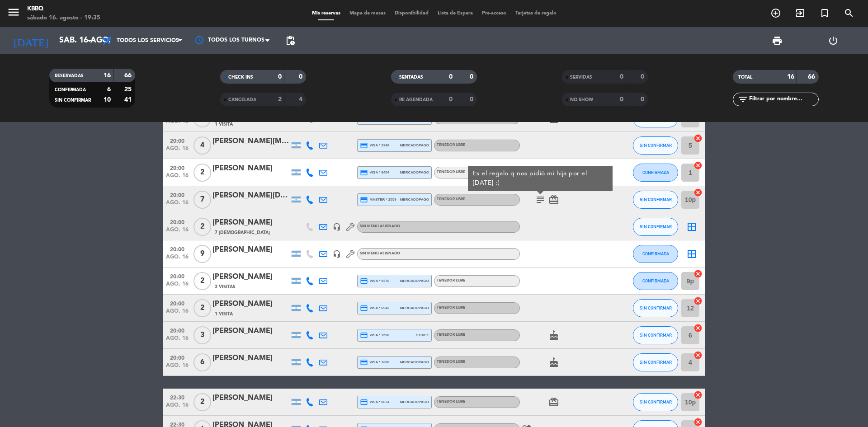 The image size is (868, 427). I want to click on span: visa * 8454, so click(374, 173).